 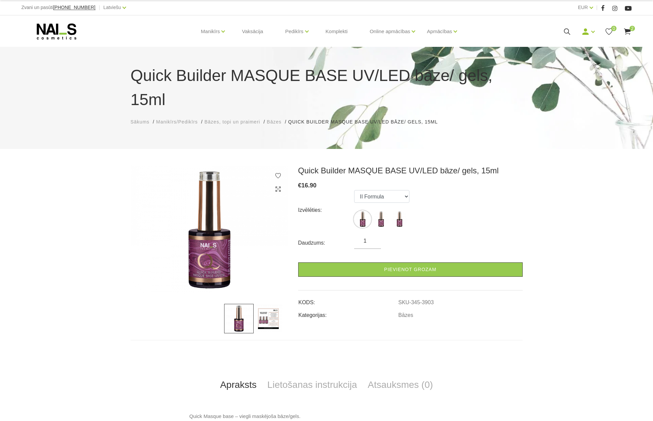 I want to click on div: Izvēlēties:, so click(x=326, y=210).